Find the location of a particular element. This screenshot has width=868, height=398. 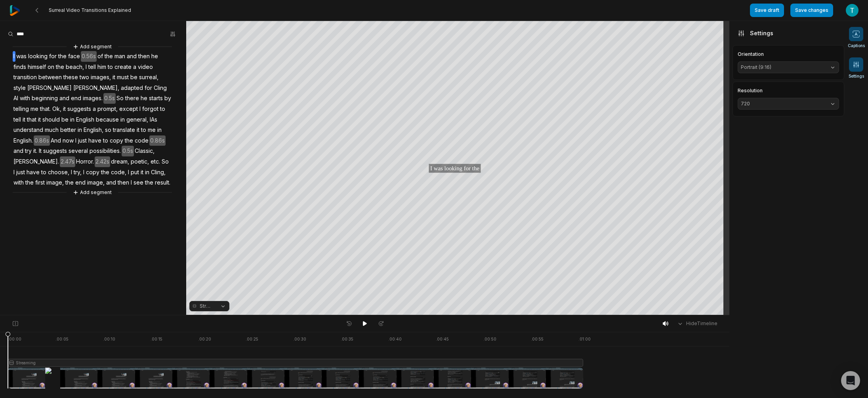

span: me is located at coordinates (35, 109).